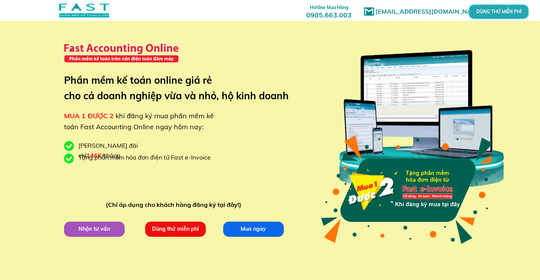 Image resolution: width=540 pixels, height=280 pixels. What do you see at coordinates (139, 121) in the screenshot?
I see `span: khi đăng ký mua phần mềm kế toán Fast Accounting Online ngay hôm nay:` at bounding box center [139, 121].